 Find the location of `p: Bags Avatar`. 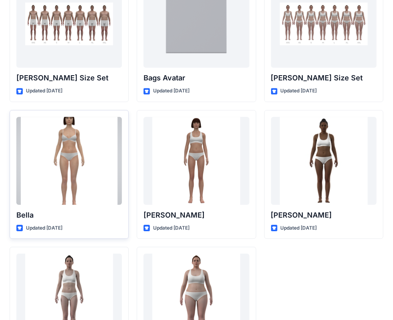

p: Bags Avatar is located at coordinates (196, 78).